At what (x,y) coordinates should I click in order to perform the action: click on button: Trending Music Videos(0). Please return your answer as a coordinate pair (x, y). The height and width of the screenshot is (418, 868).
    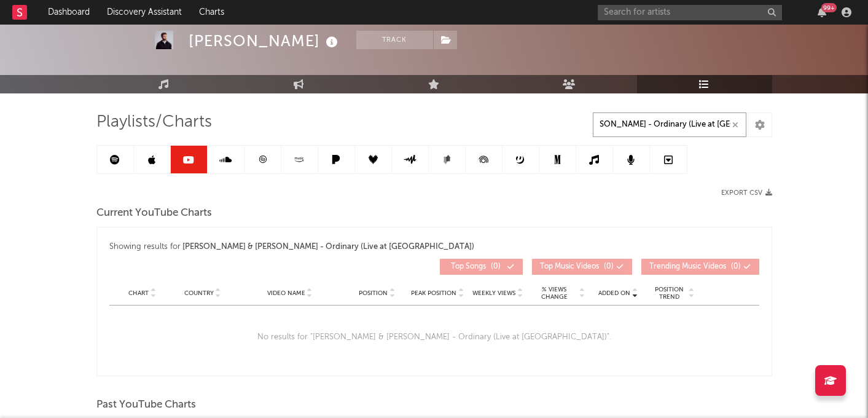
    Looking at the image, I should click on (701, 267).